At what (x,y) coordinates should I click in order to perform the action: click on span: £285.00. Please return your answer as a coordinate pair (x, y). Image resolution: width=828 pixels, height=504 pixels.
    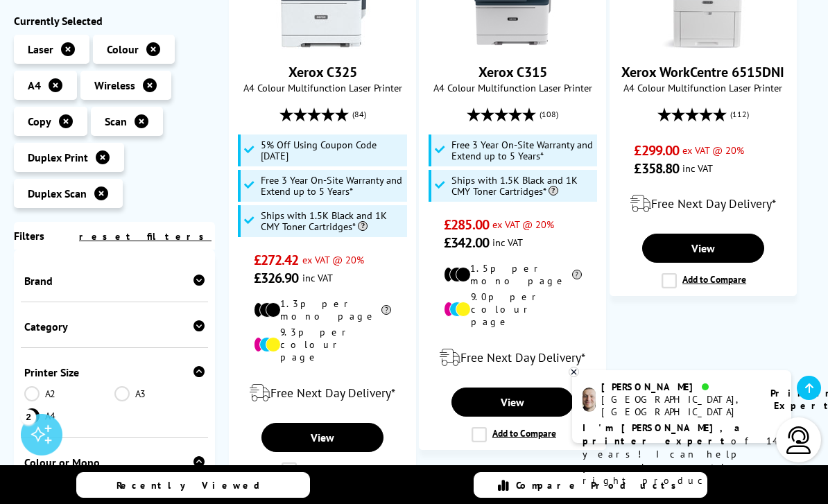
    Looking at the image, I should click on (466, 224).